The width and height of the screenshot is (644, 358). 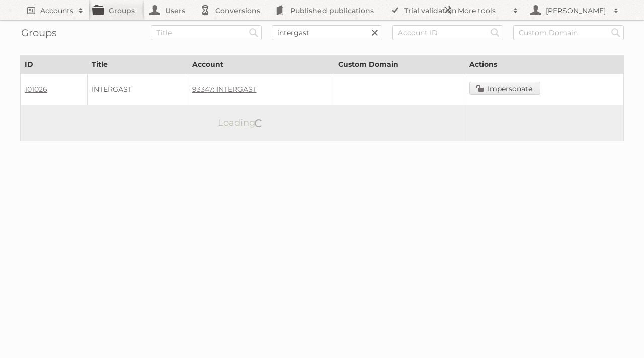 I want to click on h2: Accounts, so click(x=57, y=10).